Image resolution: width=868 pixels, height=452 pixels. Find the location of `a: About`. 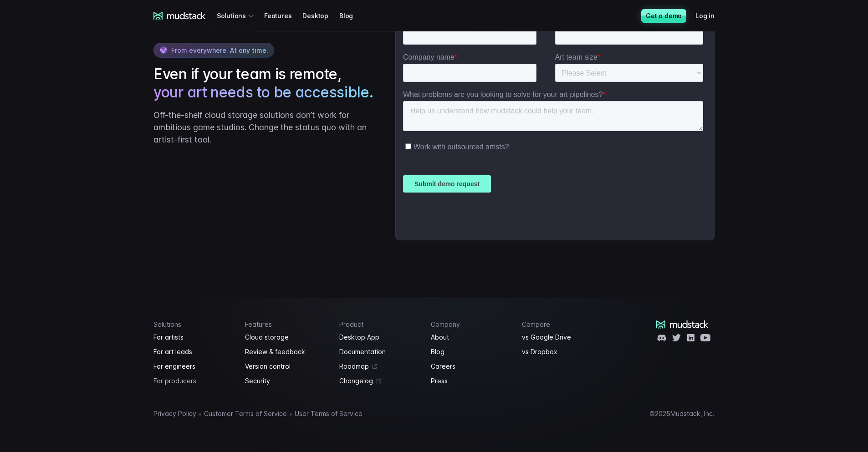

a: About is located at coordinates (471, 338).